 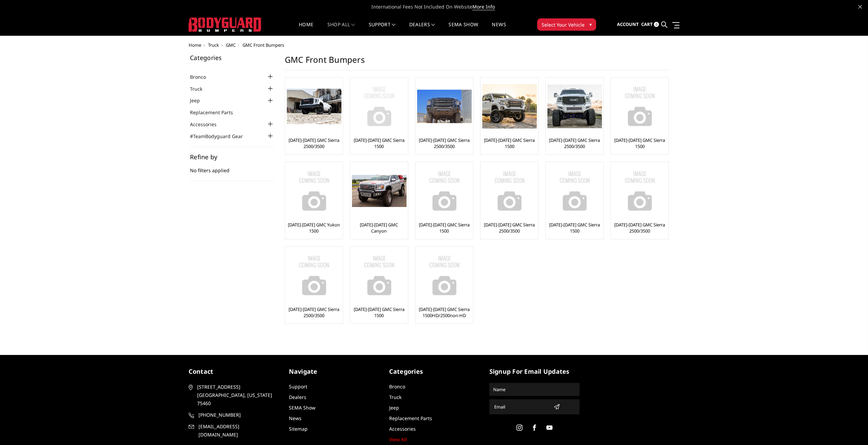 I want to click on span: Truck, so click(x=213, y=45).